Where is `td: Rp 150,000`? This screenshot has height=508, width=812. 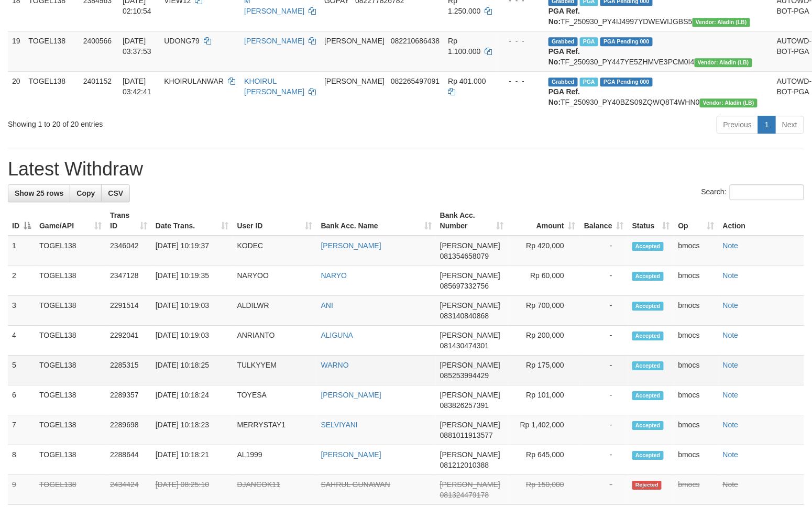 td: Rp 150,000 is located at coordinates (544, 489).